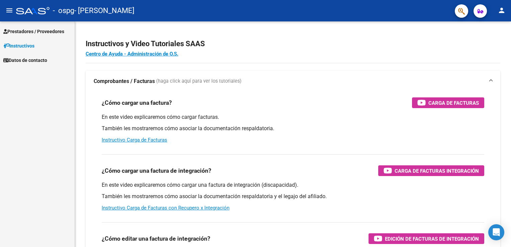  I want to click on span: Carga de Facturas, so click(453, 103).